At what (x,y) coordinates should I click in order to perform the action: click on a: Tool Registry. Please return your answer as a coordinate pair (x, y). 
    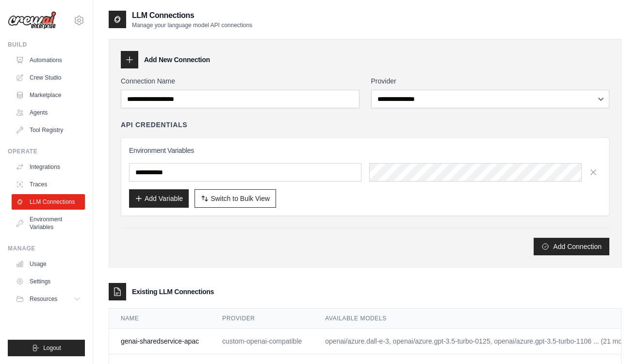
    Looking at the image, I should click on (48, 130).